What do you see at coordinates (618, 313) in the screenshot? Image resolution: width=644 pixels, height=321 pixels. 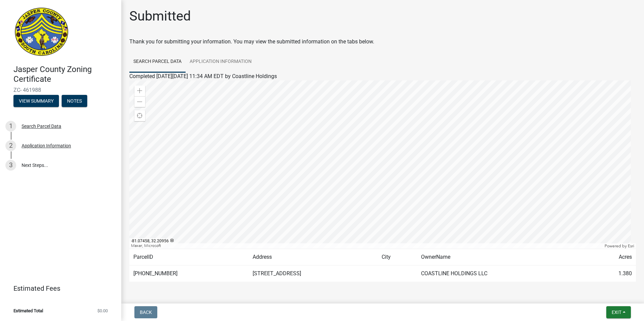 I see `button: Exit` at bounding box center [618, 313].